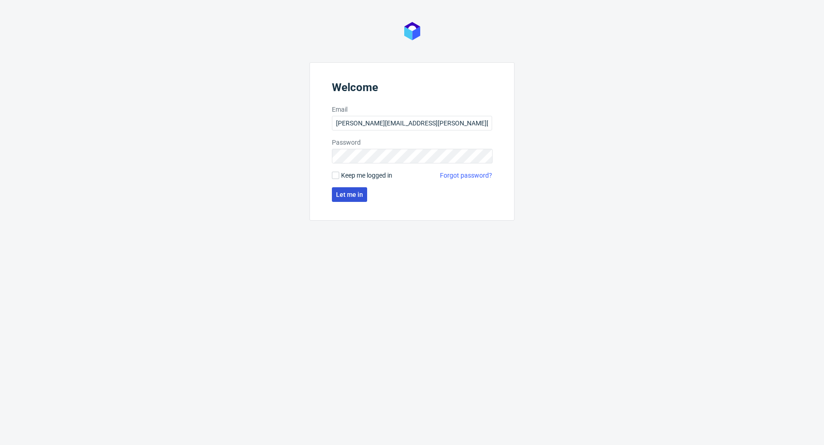  Describe the element at coordinates (412, 123) in the screenshot. I see `input: you@youremail.com` at that location.